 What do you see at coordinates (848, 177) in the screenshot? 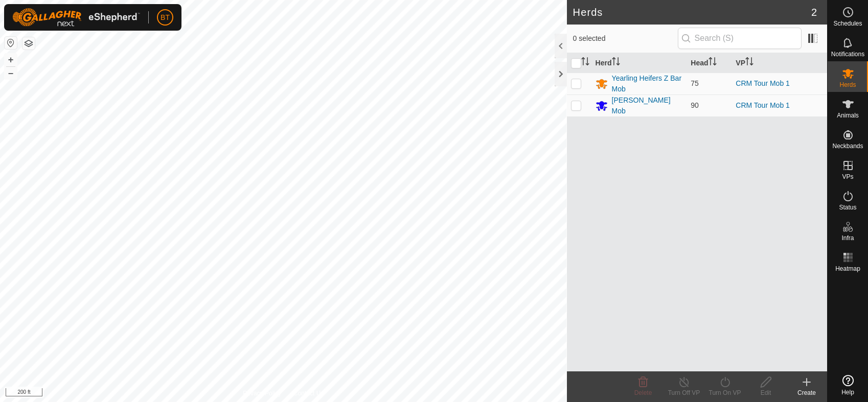
I see `span: VPs` at bounding box center [848, 177].